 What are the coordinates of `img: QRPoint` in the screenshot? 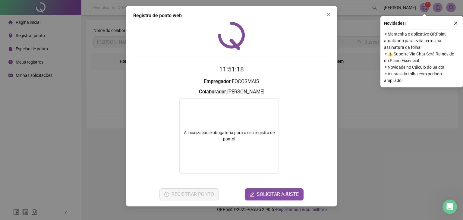 It's located at (231, 36).